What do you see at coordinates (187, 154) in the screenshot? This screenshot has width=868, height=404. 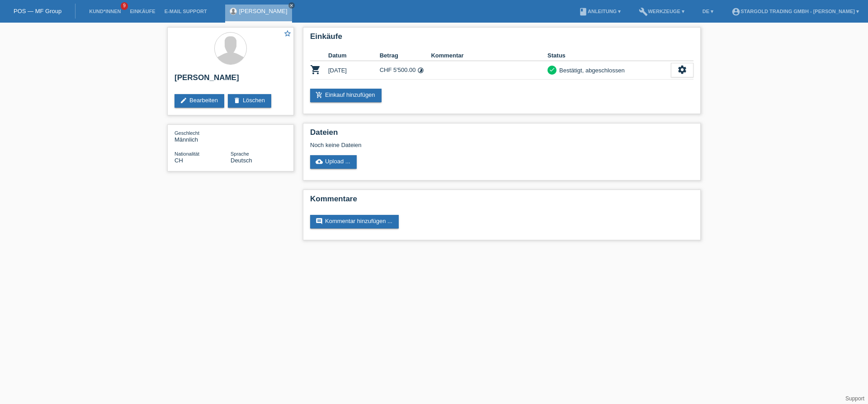 I see `span: Nationalität` at bounding box center [187, 154].